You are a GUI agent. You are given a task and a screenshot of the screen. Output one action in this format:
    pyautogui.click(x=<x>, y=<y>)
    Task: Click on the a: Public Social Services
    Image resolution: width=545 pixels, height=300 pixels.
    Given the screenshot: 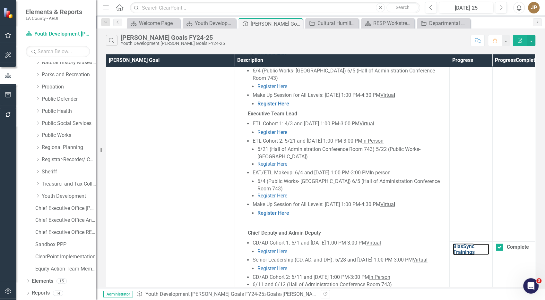 What is the action you would take?
    pyautogui.click(x=69, y=123)
    